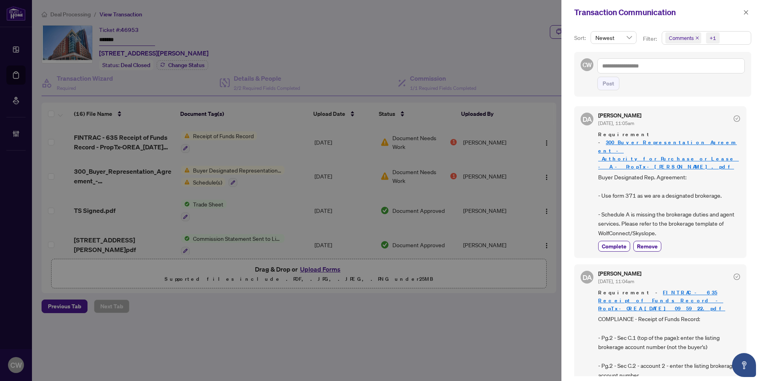  I want to click on div: +1, so click(712, 38).